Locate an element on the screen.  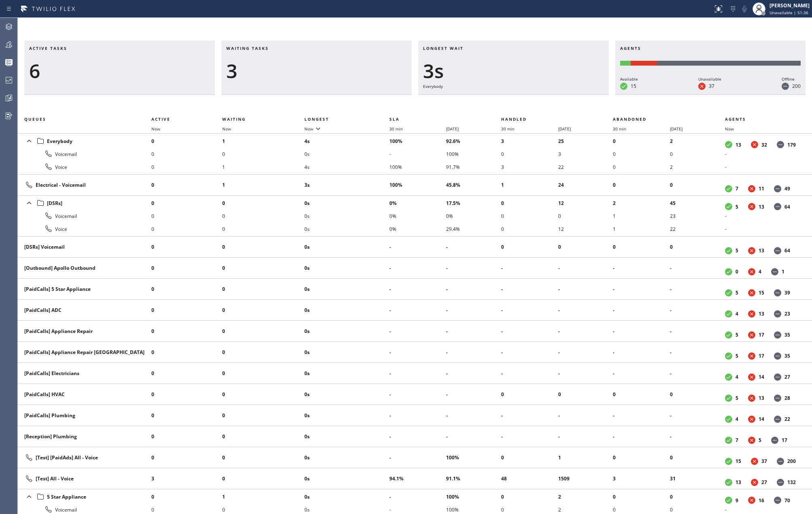
div: Available: 15 is located at coordinates (626, 63).